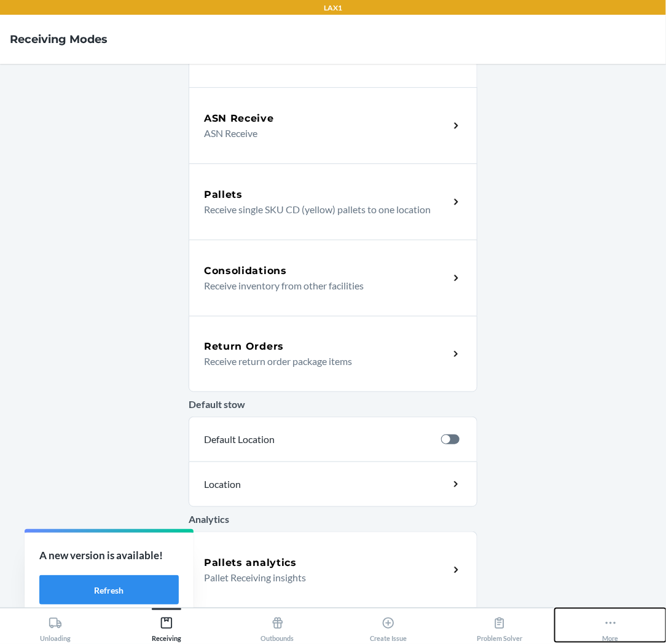 Image resolution: width=666 pixels, height=644 pixels. I want to click on p: Location, so click(276, 484).